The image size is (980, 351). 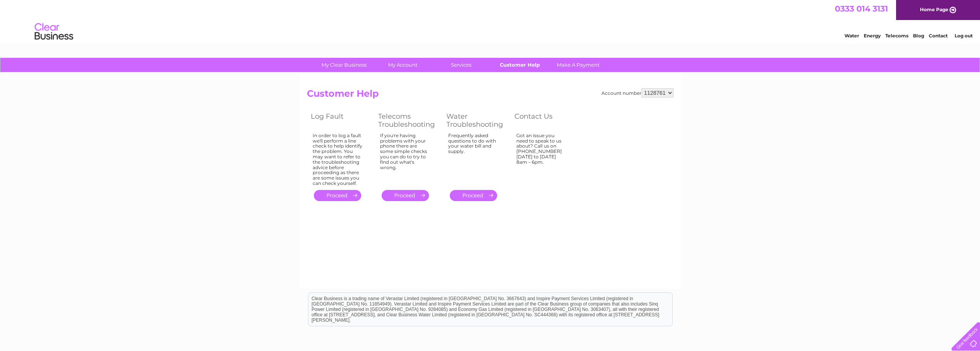 I want to click on span: 0333 014 3131, so click(x=861, y=8).